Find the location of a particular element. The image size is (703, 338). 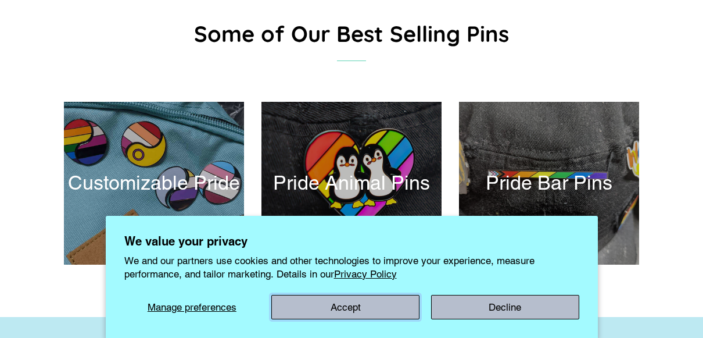

button: Decline is located at coordinates (505, 307).